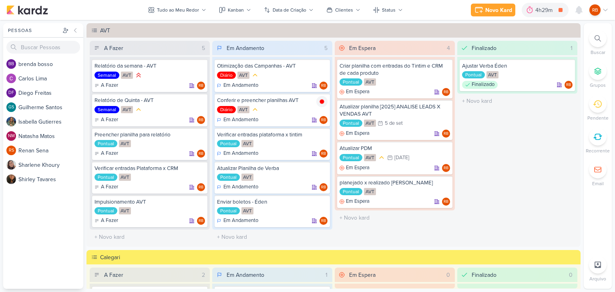 This screenshot has height=292, width=615. What do you see at coordinates (498, 10) in the screenshot?
I see `div: Novo Kard` at bounding box center [498, 10].